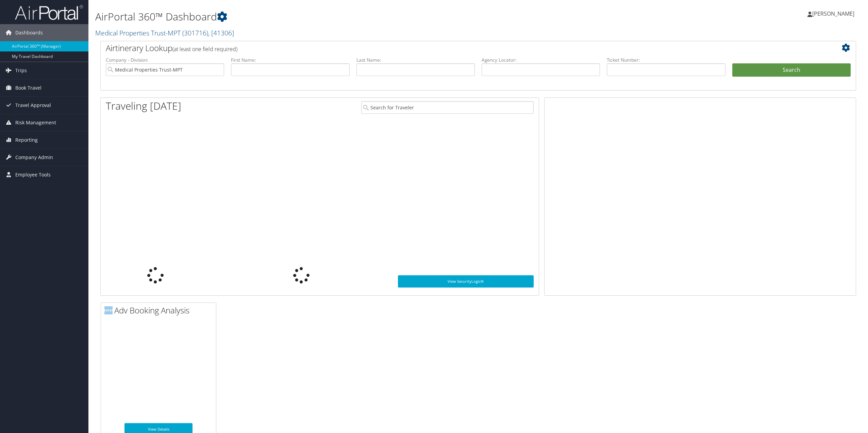 The width and height of the screenshot is (868, 433). I want to click on label: Agency Locator:, so click(541, 60).